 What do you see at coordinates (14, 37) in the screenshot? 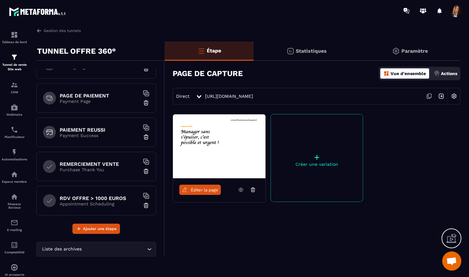
I see `a: formationformationTableau de bord` at bounding box center [14, 37].